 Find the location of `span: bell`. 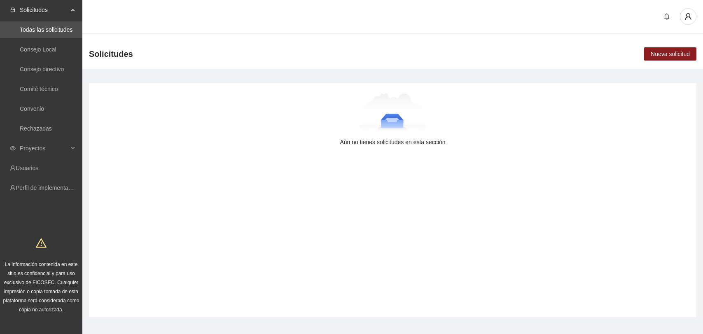

span: bell is located at coordinates (667, 16).